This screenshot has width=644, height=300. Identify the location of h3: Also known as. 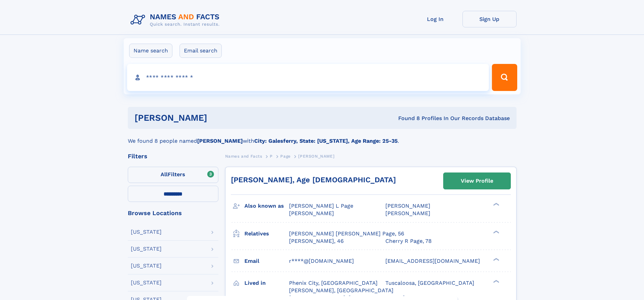
(267, 206).